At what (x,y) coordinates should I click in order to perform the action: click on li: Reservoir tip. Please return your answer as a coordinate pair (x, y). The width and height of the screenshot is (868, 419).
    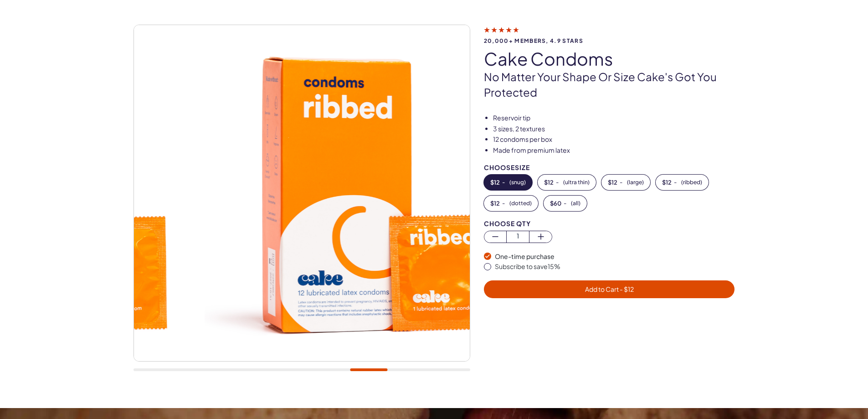
    Looking at the image, I should click on (614, 118).